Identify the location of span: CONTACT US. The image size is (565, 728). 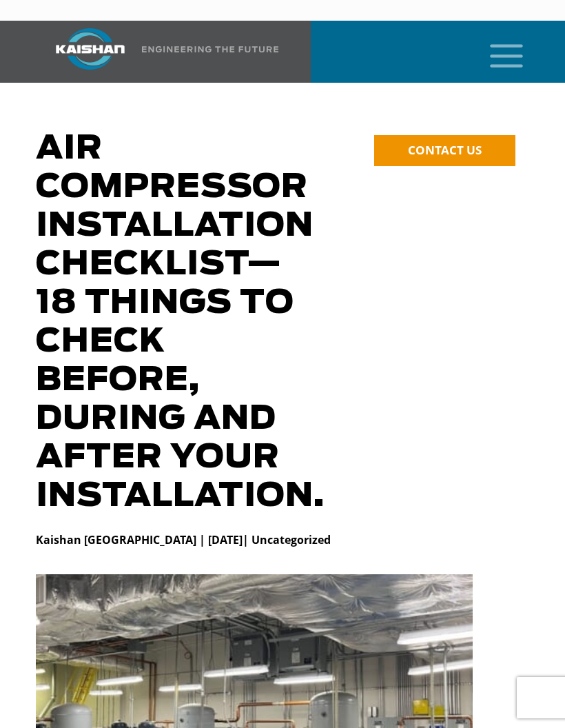
(444, 149).